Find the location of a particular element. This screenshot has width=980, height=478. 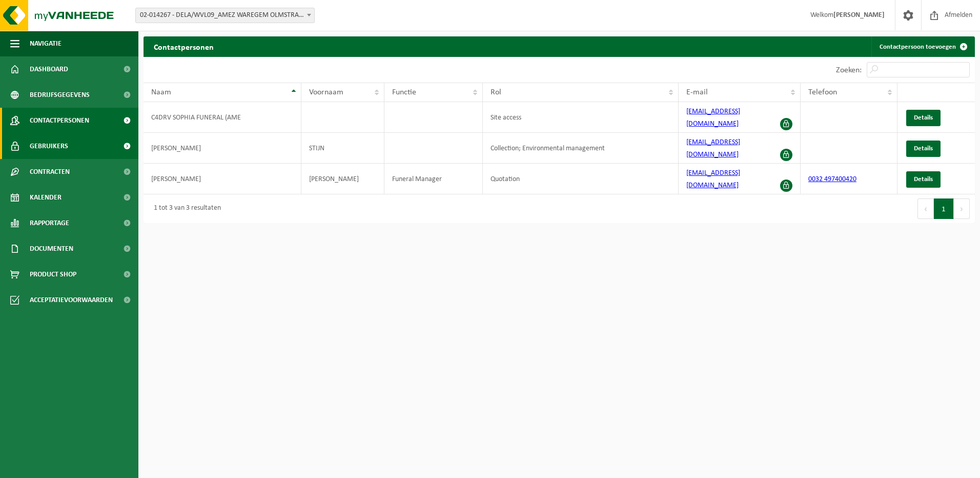

td: Quotation is located at coordinates (581, 179).